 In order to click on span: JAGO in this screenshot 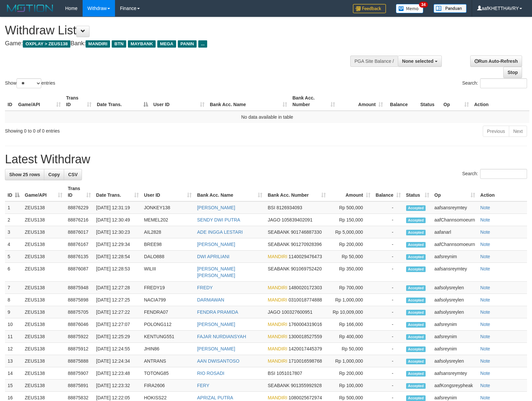, I will do `click(274, 220)`.